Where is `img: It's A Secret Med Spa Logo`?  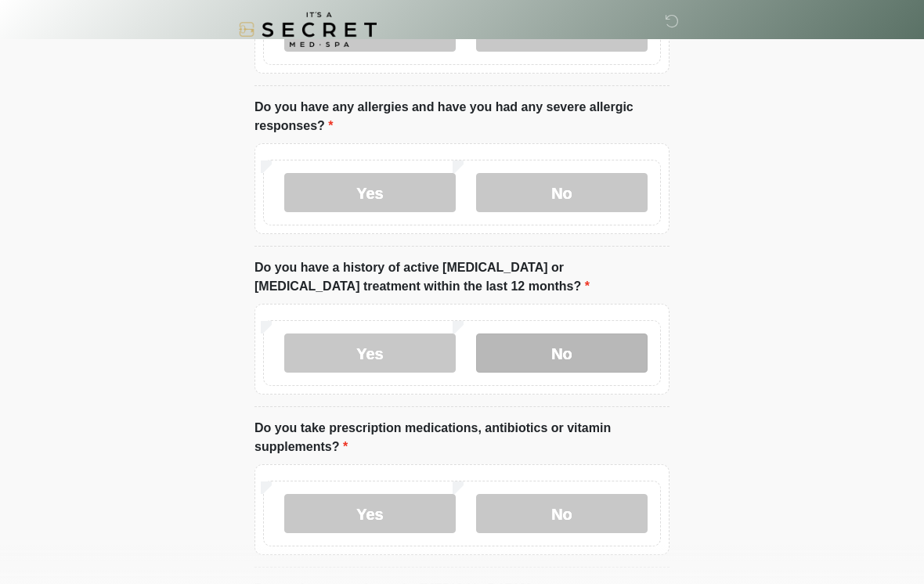
img: It's A Secret Med Spa Logo is located at coordinates (308, 29).